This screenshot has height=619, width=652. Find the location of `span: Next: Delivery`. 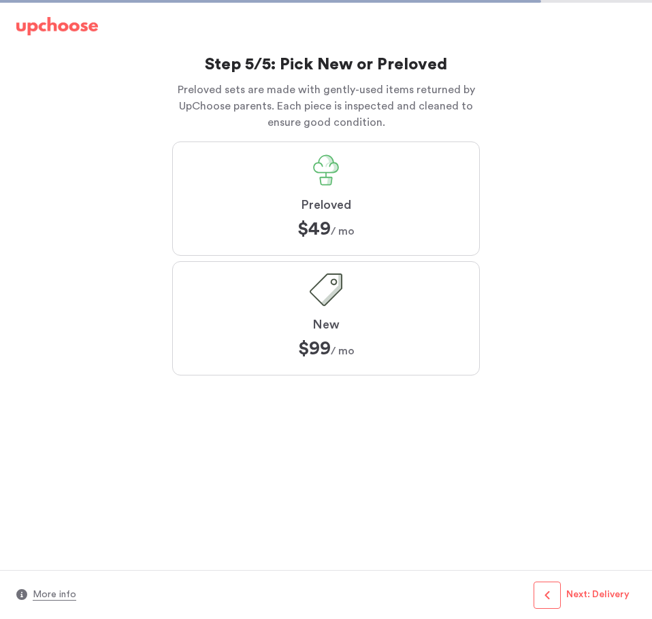

span: Next: Delivery is located at coordinates (597, 594).